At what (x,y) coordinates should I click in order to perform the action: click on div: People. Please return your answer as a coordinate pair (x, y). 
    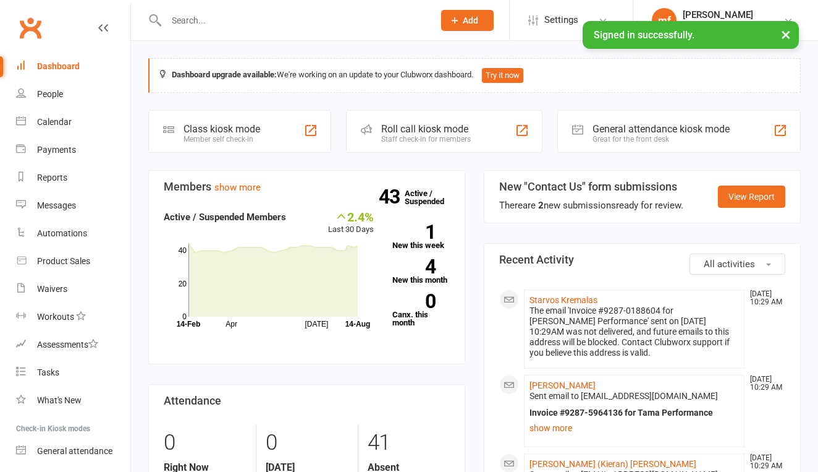
    Looking at the image, I should click on (50, 94).